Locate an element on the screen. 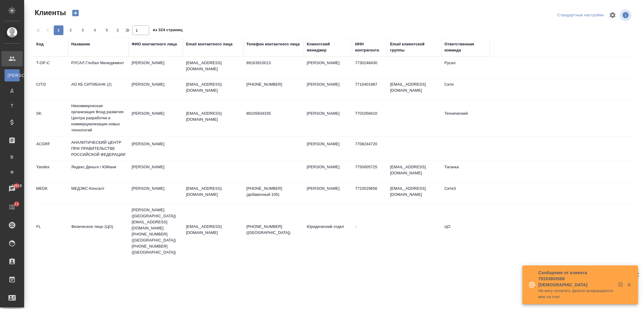 The image size is (644, 309). span: из 324 страниц is located at coordinates (167, 31).